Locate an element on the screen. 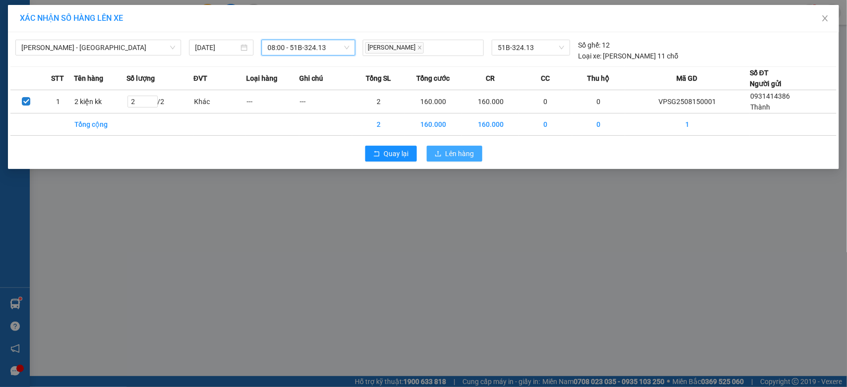 This screenshot has height=387, width=847. input: 15/08/2025 is located at coordinates (217, 48).